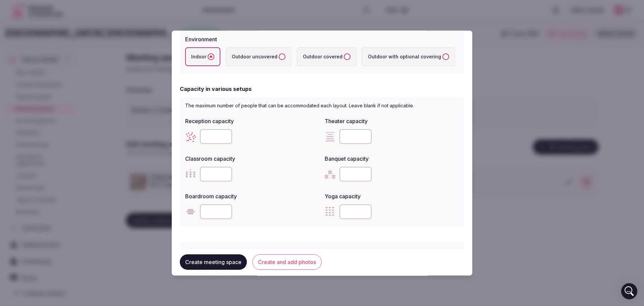  I want to click on label: Banquet capacity, so click(392, 159).